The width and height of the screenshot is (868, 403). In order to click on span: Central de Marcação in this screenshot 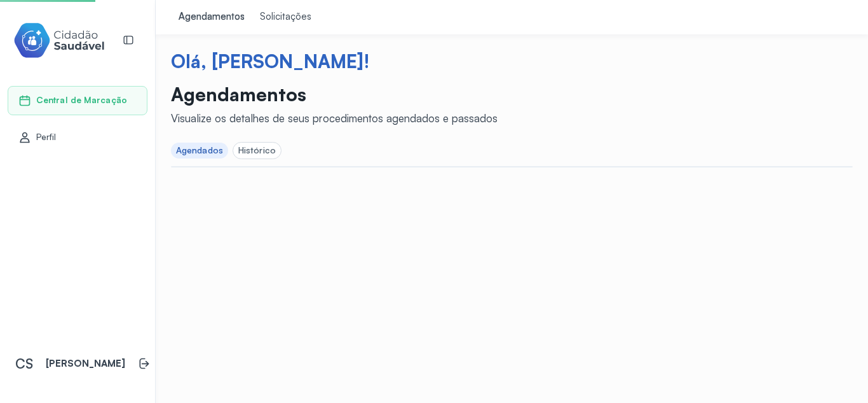, I will do `click(81, 100)`.